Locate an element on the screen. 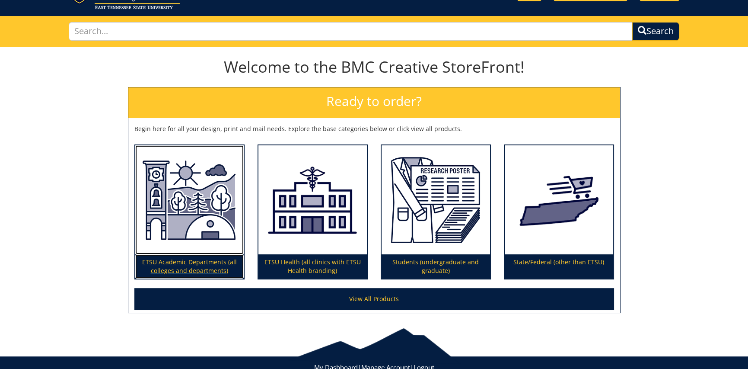  button: Search is located at coordinates (656, 31).